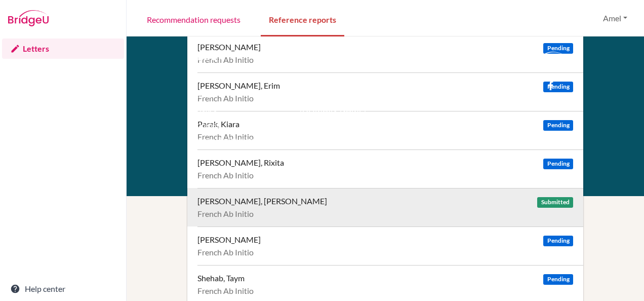 The height and width of the screenshot is (301, 644). What do you see at coordinates (63, 49) in the screenshot?
I see `a: Letters` at bounding box center [63, 49].